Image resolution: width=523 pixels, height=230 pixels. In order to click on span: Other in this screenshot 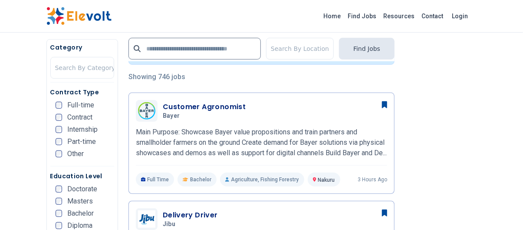, I will do `click(76, 154)`.